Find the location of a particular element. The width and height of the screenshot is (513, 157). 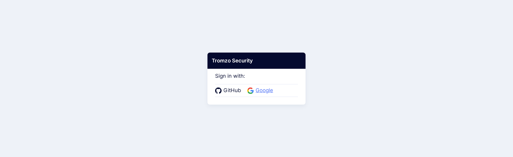

span: GitHub is located at coordinates (232, 91).